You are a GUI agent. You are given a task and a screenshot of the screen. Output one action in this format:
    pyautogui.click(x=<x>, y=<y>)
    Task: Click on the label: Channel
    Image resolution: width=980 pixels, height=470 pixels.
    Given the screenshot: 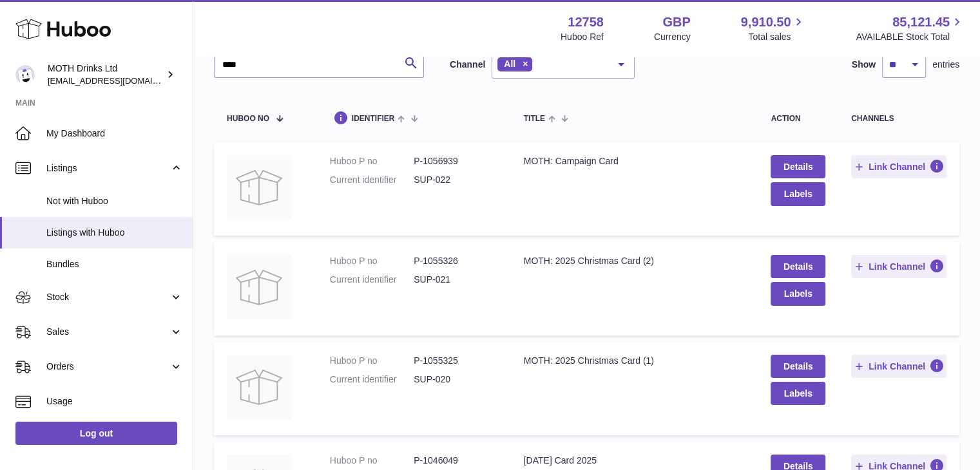 What is the action you would take?
    pyautogui.click(x=467, y=64)
    